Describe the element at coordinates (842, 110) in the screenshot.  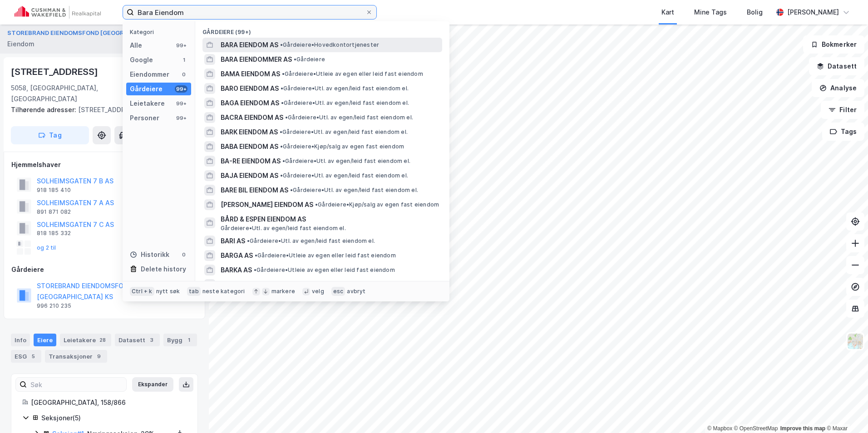
I see `button: Filter` at that location.